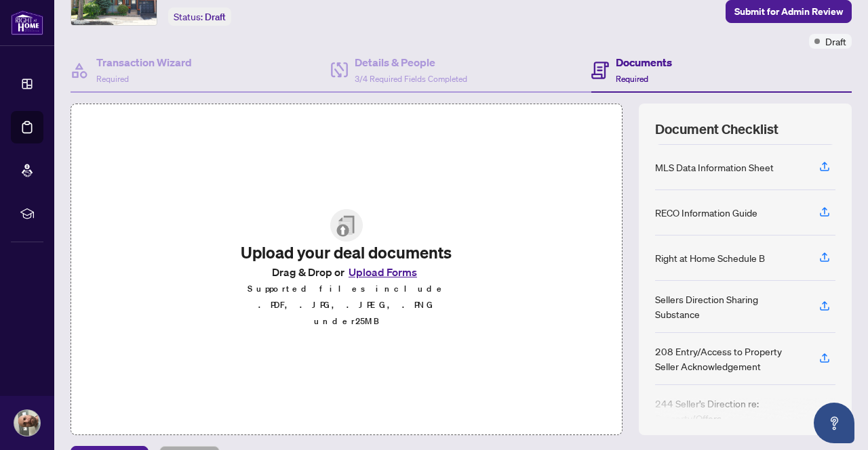 Image resolution: width=868 pixels, height=450 pixels. What do you see at coordinates (729, 307) in the screenshot?
I see `div: Sellers Direction Sharing Substance` at bounding box center [729, 307].